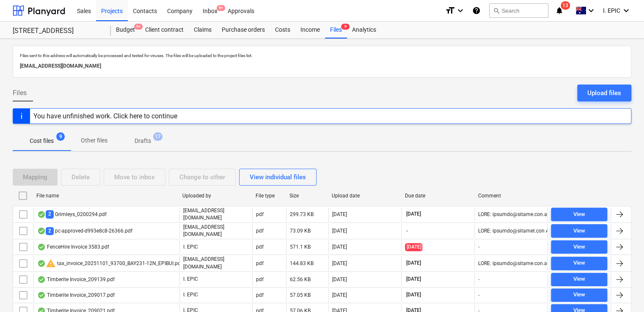 The width and height of the screenshot is (644, 312). Describe the element at coordinates (310, 30) in the screenshot. I see `a: Income` at that location.